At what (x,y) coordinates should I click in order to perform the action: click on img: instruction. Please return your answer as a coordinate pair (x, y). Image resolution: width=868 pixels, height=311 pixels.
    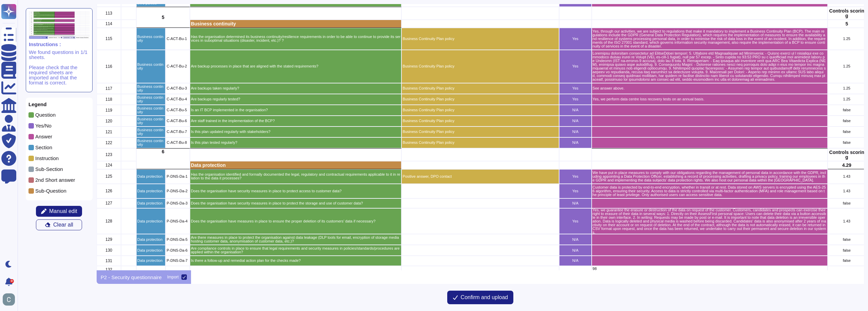
    Looking at the image, I should click on (59, 25).